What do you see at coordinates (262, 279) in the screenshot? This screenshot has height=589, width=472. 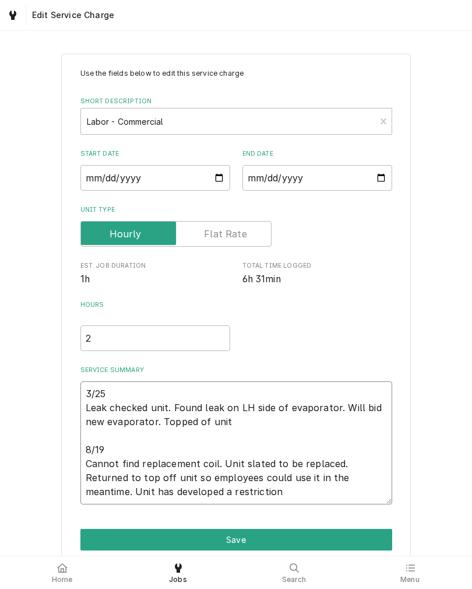 I see `span: 6h 31min` at bounding box center [262, 279].